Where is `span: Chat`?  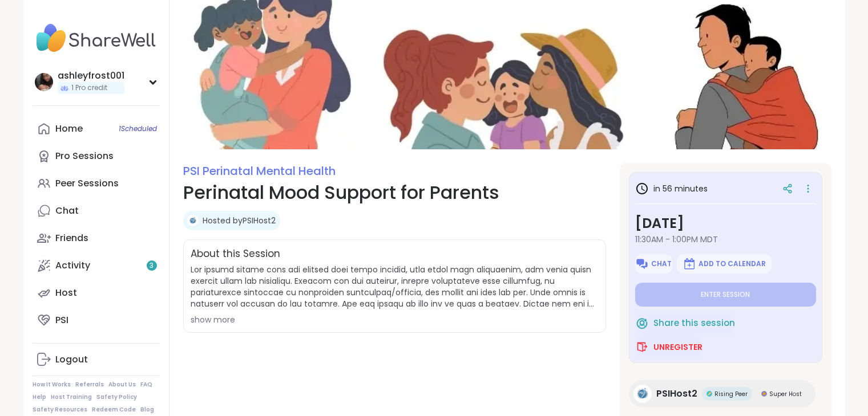 span: Chat is located at coordinates (661, 264).